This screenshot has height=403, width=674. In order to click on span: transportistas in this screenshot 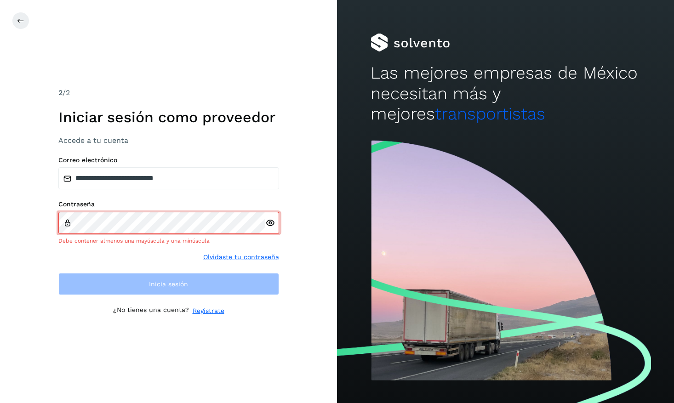, I will do `click(490, 114)`.